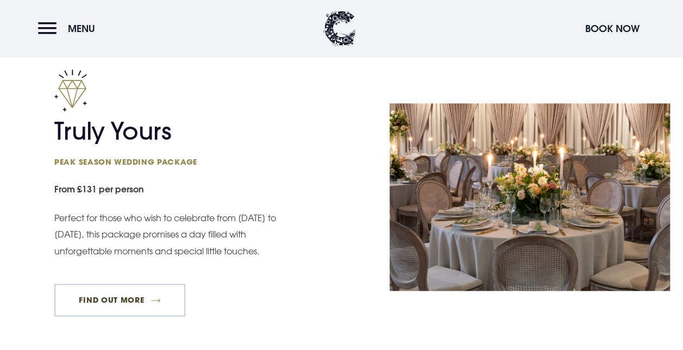  I want to click on h2: Truly Yours, so click(160, 142).